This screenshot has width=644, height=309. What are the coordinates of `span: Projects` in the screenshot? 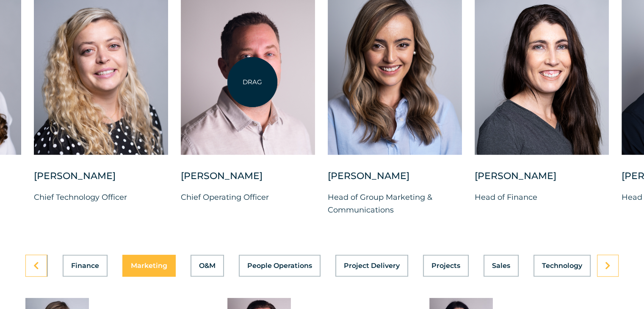 It's located at (446, 266).